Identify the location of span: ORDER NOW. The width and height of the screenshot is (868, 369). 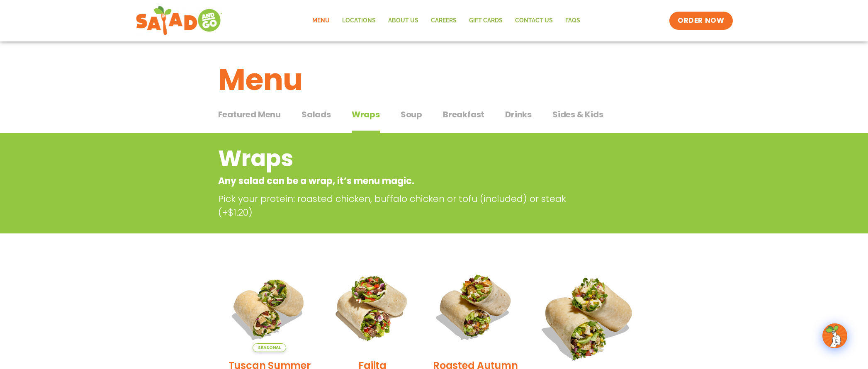
(701, 21).